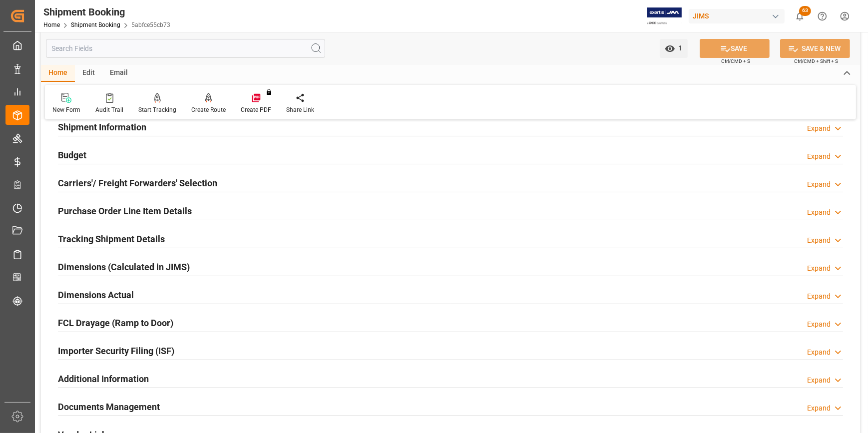  Describe the element at coordinates (107, 12) in the screenshot. I see `div: Shipment Booking` at that location.